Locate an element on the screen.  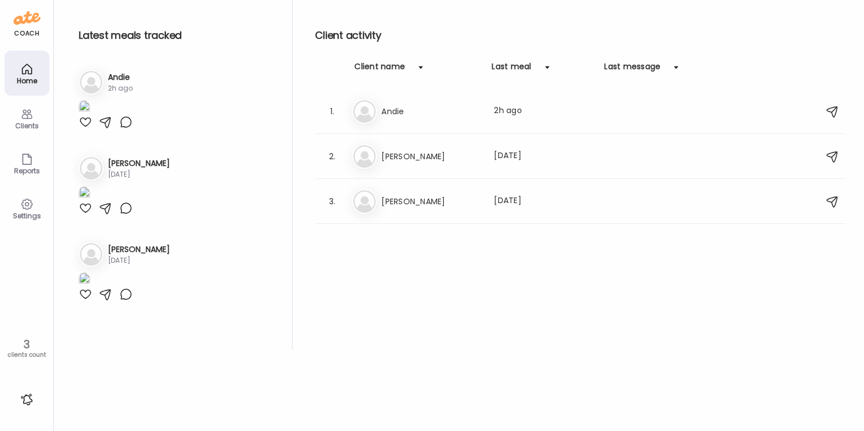
div: Client name is located at coordinates (380, 70).